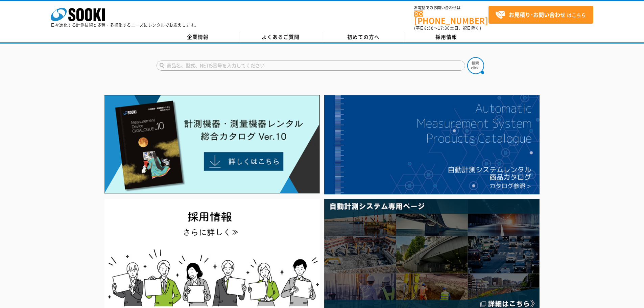  What do you see at coordinates (537, 15) in the screenshot?
I see `strong: お見積り･お問い合わせ` at bounding box center [537, 15].